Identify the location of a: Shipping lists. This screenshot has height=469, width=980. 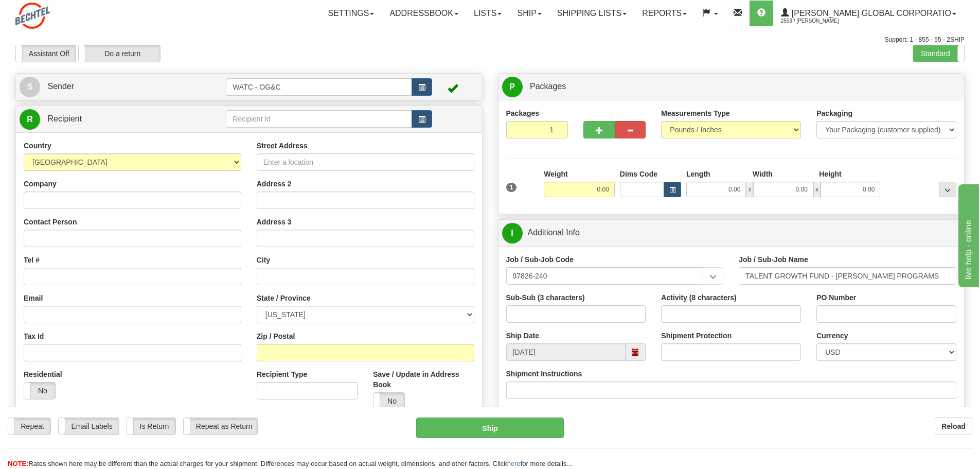
(591, 13).